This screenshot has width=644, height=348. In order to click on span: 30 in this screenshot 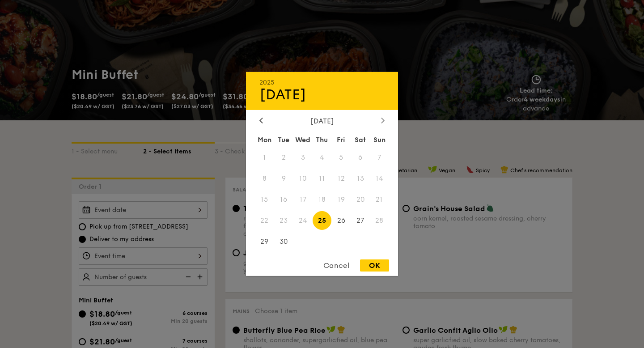, I will do `click(284, 241)`.